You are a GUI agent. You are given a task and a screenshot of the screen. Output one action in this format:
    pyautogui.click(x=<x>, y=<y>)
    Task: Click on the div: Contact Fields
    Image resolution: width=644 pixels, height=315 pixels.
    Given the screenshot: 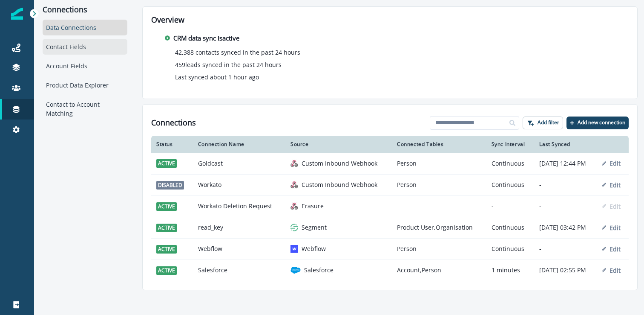 What is the action you would take?
    pyautogui.click(x=85, y=47)
    